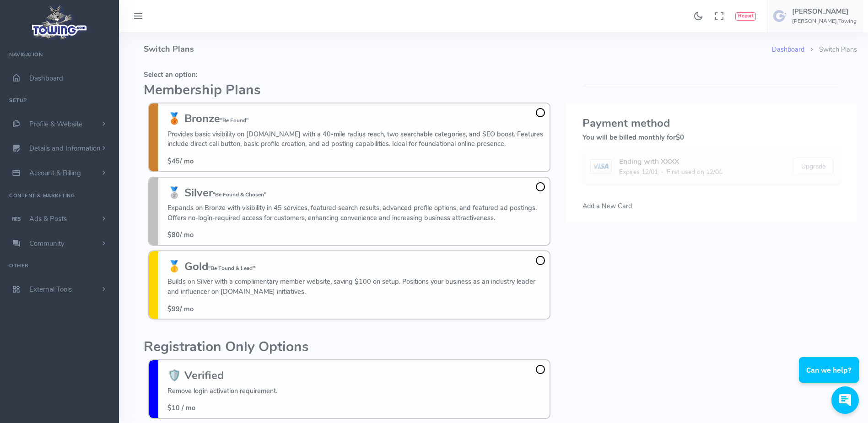 Image resolution: width=868 pixels, height=423 pixels. Describe the element at coordinates (65, 149) in the screenshot. I see `span: Details and Information` at that location.